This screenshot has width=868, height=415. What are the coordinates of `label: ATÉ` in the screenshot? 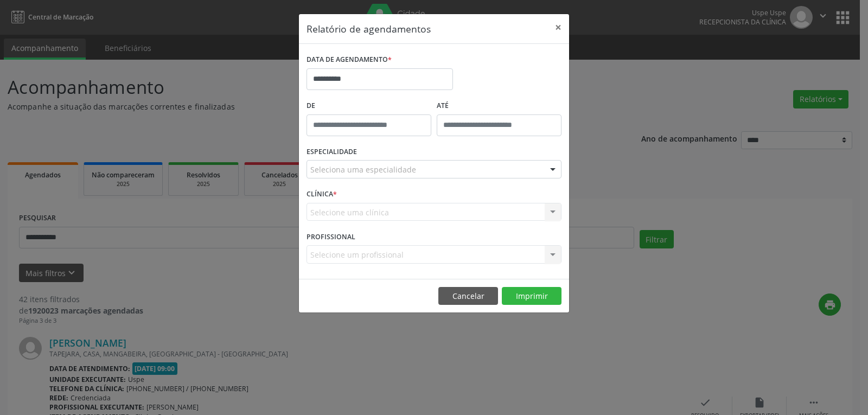 It's located at (500, 106).